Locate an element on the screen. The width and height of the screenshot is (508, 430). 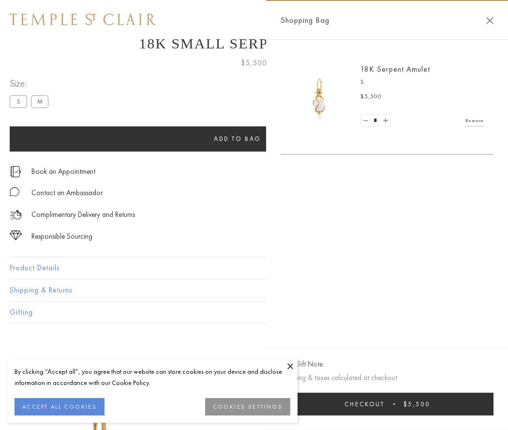
button: Checkout $5,500 is located at coordinates (387, 404).